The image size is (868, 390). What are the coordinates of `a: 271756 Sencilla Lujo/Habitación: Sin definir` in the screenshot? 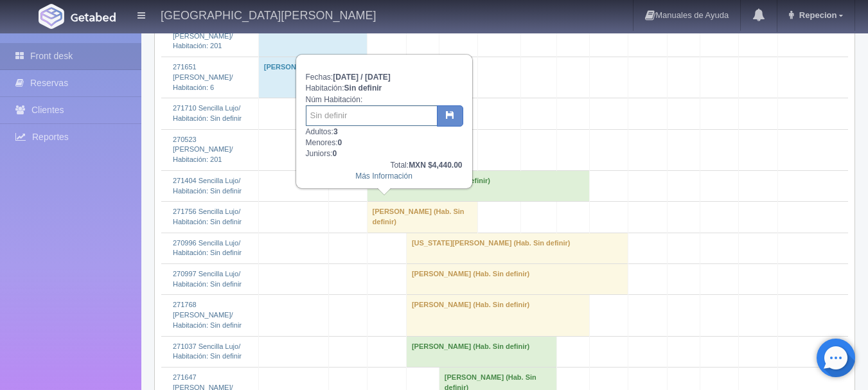 It's located at (207, 217).